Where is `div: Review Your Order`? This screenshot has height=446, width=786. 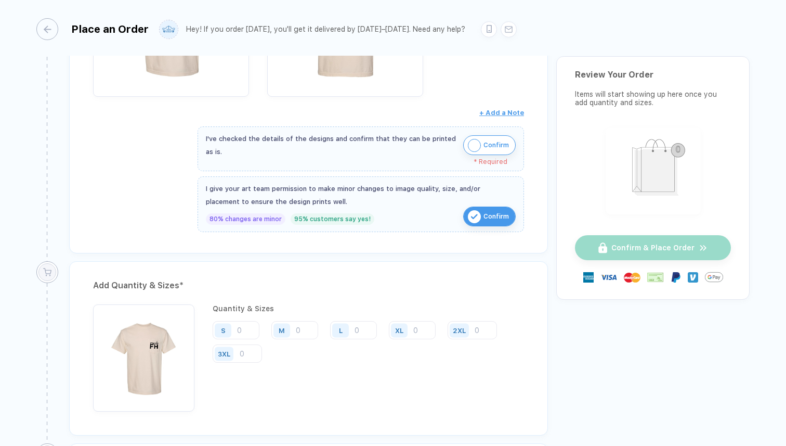 div: Review Your Order is located at coordinates (653, 74).